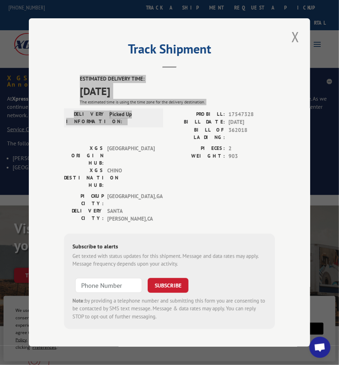 The width and height of the screenshot is (339, 365). I want to click on button: SUBSCRIBE, so click(168, 285).